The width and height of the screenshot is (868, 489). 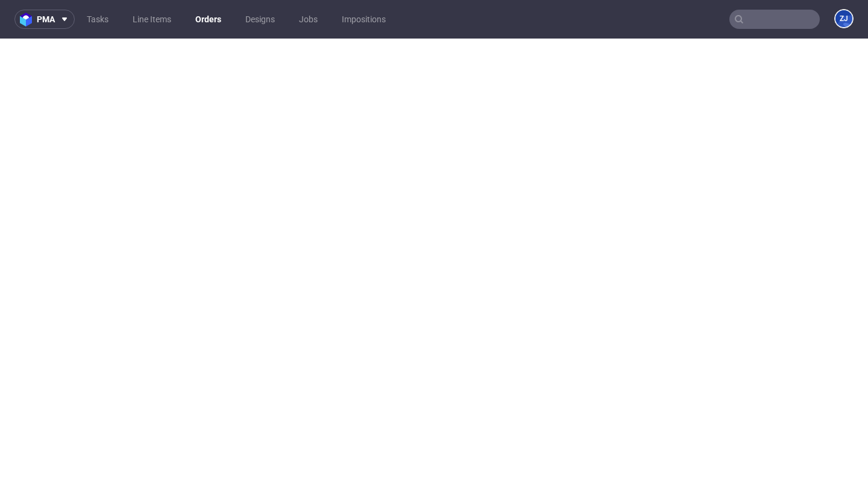 What do you see at coordinates (308, 19) in the screenshot?
I see `a: Jobs` at bounding box center [308, 19].